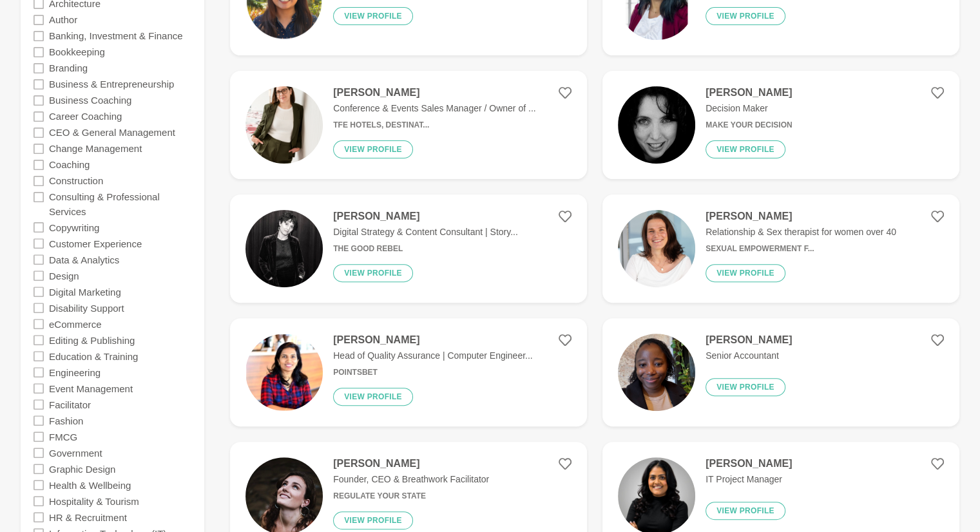 This screenshot has width=980, height=532. What do you see at coordinates (86, 308) in the screenshot?
I see `label: Disability Support` at bounding box center [86, 308].